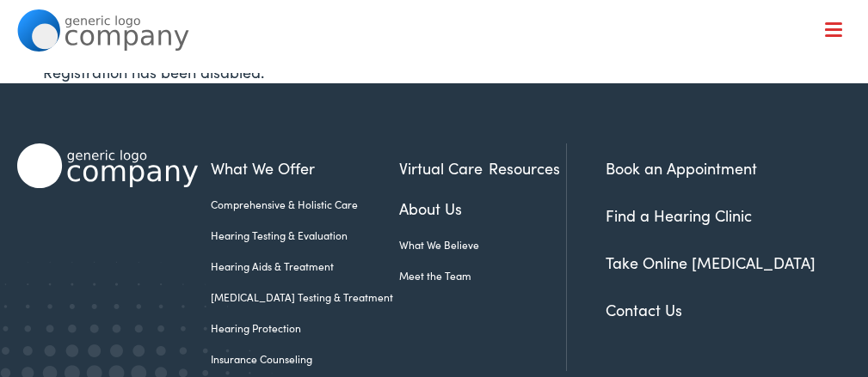 The image size is (868, 377). Describe the element at coordinates (644, 310) in the screenshot. I see `a: Contact Us` at that location.